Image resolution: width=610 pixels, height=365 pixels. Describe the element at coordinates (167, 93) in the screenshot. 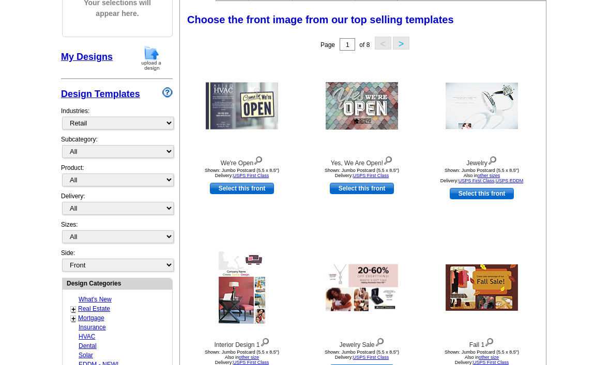

I see `img: design-wizard-help-icon.png` at that location.